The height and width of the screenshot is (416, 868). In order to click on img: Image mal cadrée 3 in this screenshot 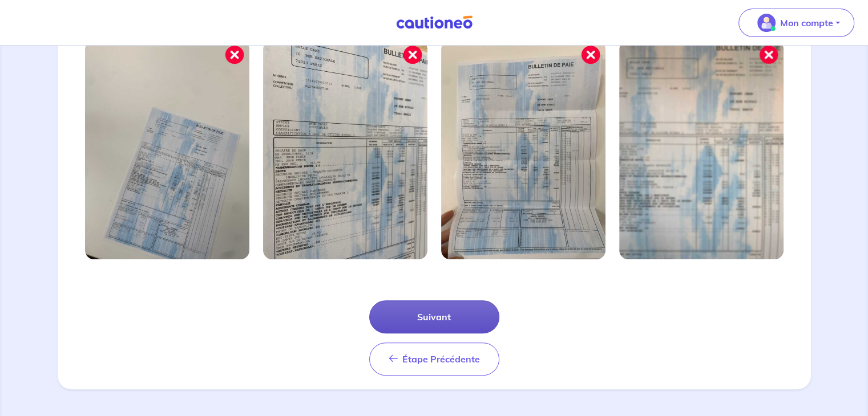, I will do `click(524, 150)`.